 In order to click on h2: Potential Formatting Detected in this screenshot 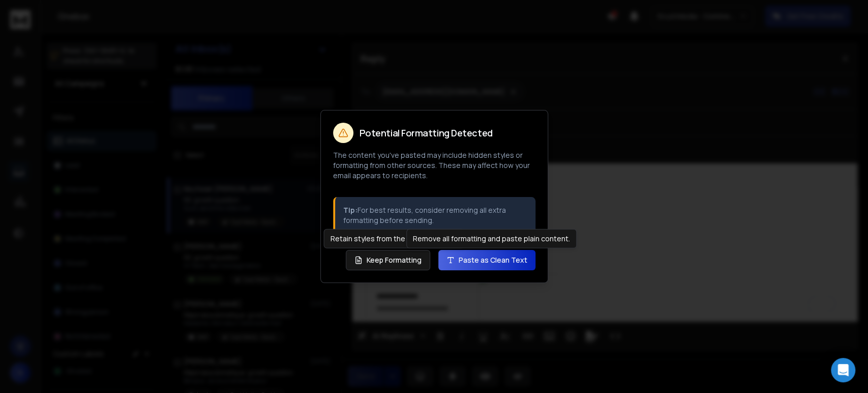, I will do `click(426, 133)`.